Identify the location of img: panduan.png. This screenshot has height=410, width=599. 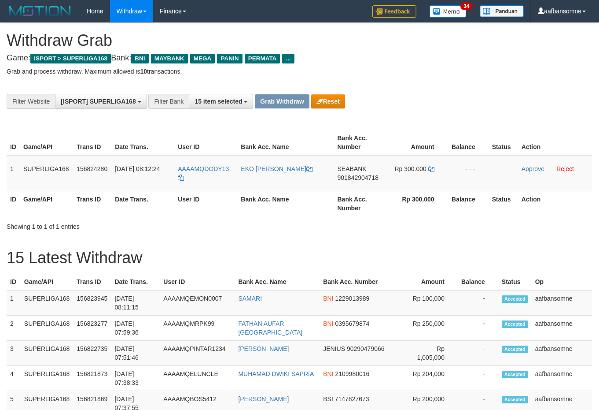
(502, 11).